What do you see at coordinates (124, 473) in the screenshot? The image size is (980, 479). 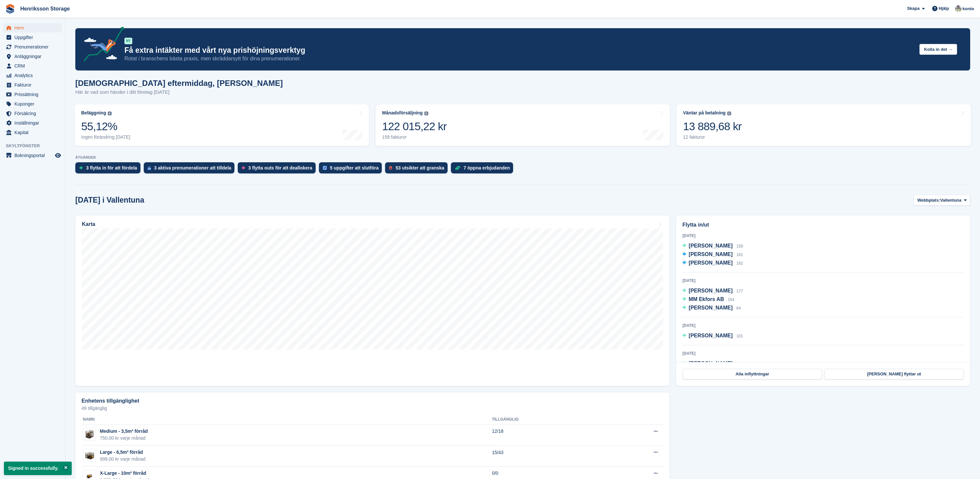 I see `div: X-Large - 10m² förråd` at bounding box center [124, 473].